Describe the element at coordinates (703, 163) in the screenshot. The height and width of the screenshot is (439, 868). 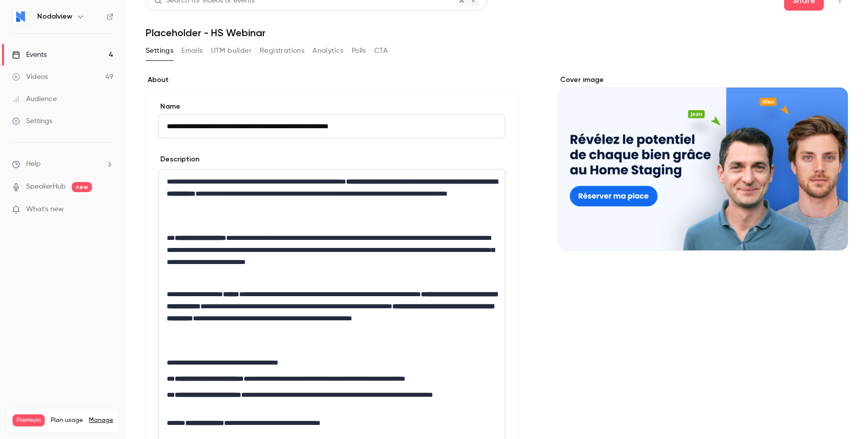
I see `section: Cover image` at that location.